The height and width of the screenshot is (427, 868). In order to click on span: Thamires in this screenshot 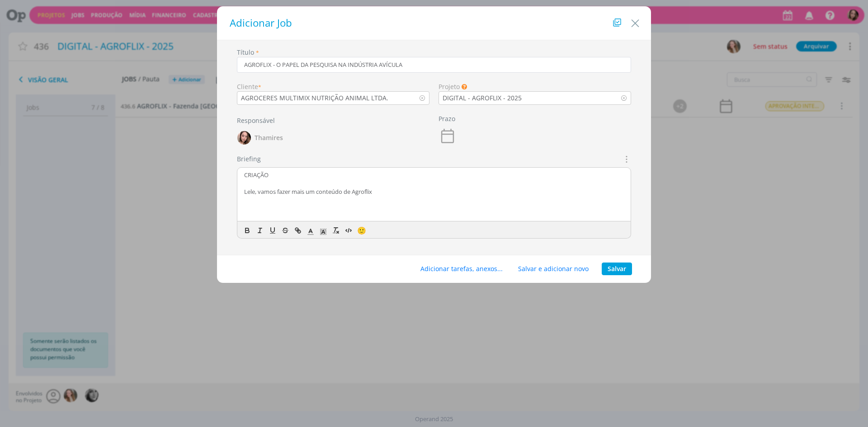, I will do `click(268, 137)`.